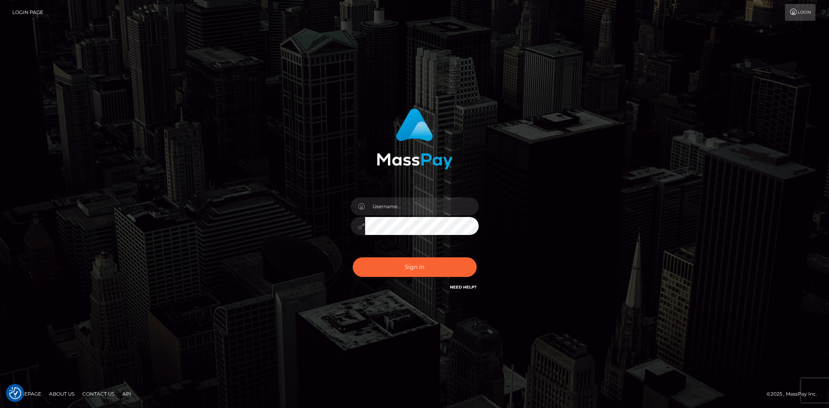 The width and height of the screenshot is (829, 408). Describe the element at coordinates (795, 394) in the screenshot. I see `div: © 2025 , MassPay Inc.` at that location.